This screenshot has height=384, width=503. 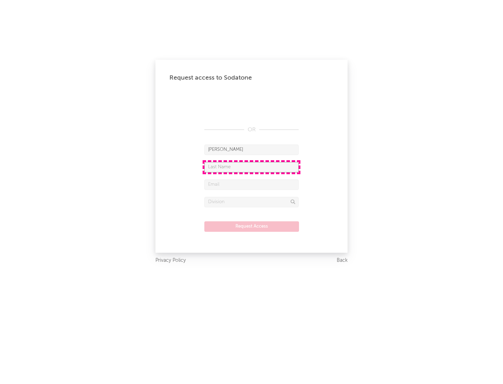 I want to click on a: Back, so click(x=342, y=260).